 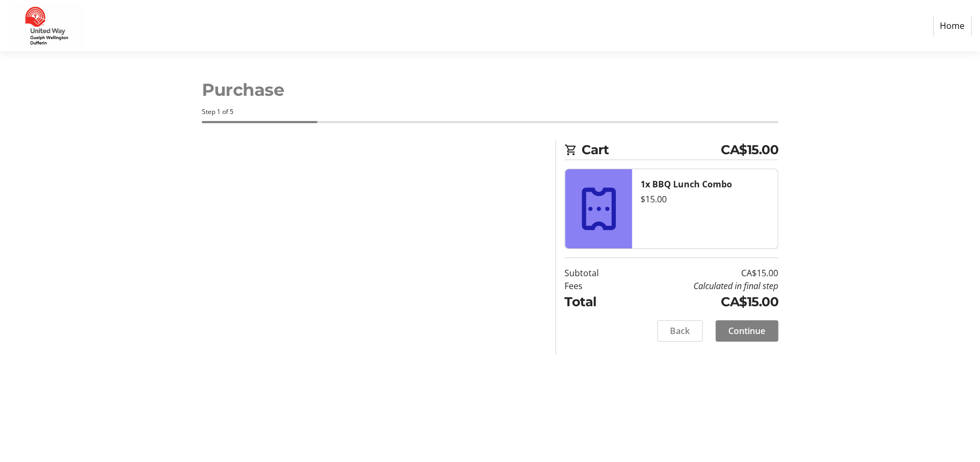 What do you see at coordinates (952, 26) in the screenshot?
I see `a: Home` at bounding box center [952, 26].